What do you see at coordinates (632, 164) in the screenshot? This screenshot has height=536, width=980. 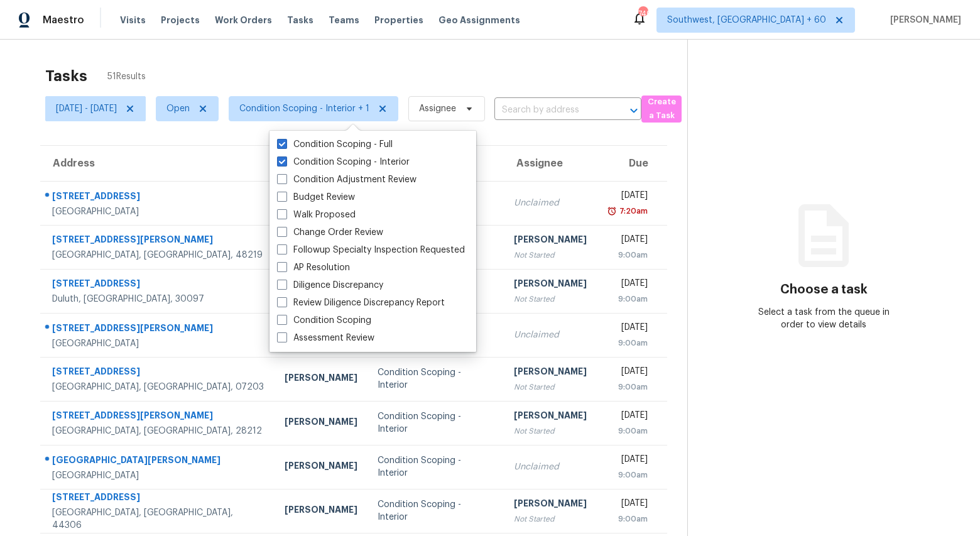 I see `th: Due` at bounding box center [632, 164].